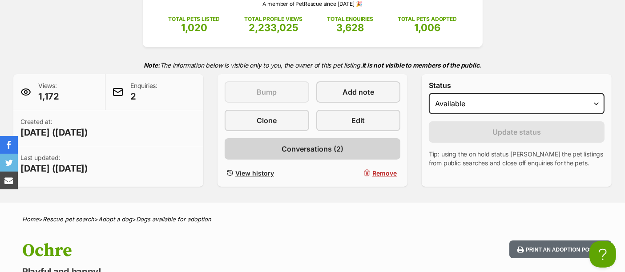 This screenshot has width=625, height=272. Describe the element at coordinates (516, 132) in the screenshot. I see `button: Update status` at that location.